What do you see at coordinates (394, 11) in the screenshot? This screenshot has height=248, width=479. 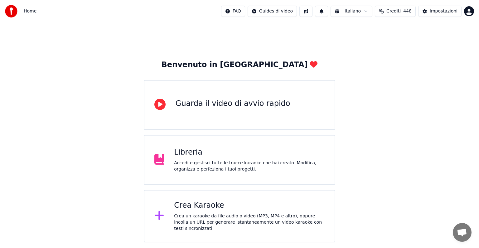 I see `span: Crediti` at bounding box center [394, 11].